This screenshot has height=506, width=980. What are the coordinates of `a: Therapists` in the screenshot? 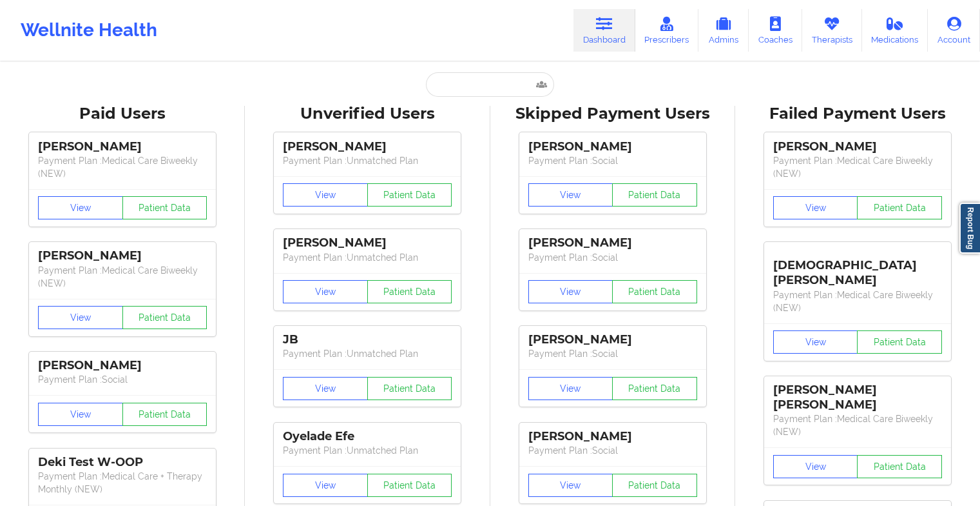 It's located at (832, 30).